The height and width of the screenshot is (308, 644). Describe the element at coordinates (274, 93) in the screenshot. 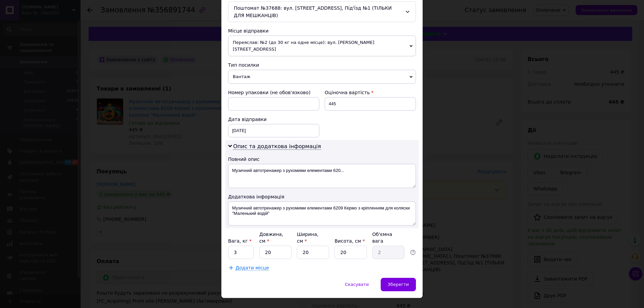

I see `div: Номер упаковки (не обов'язково)` at that location.